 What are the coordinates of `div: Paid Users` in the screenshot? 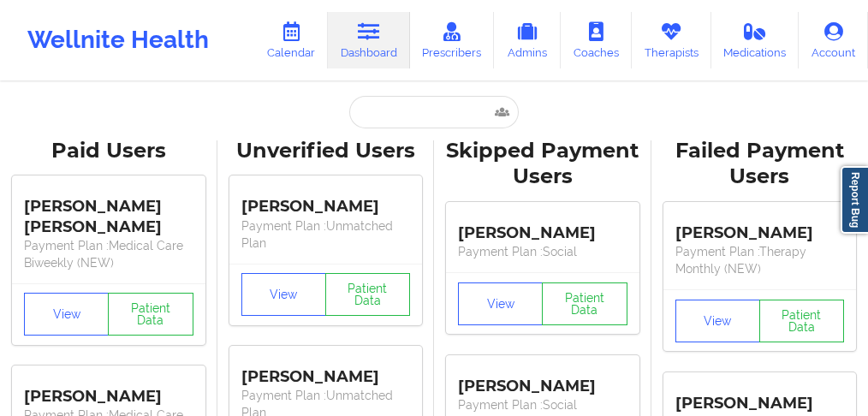 It's located at (108, 151).